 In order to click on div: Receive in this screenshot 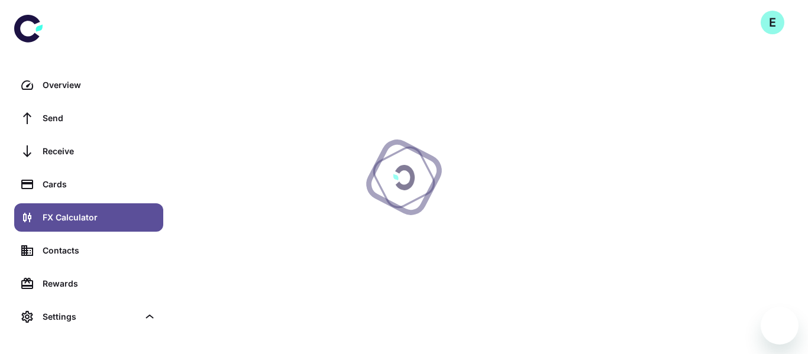, I will do `click(99, 151)`.